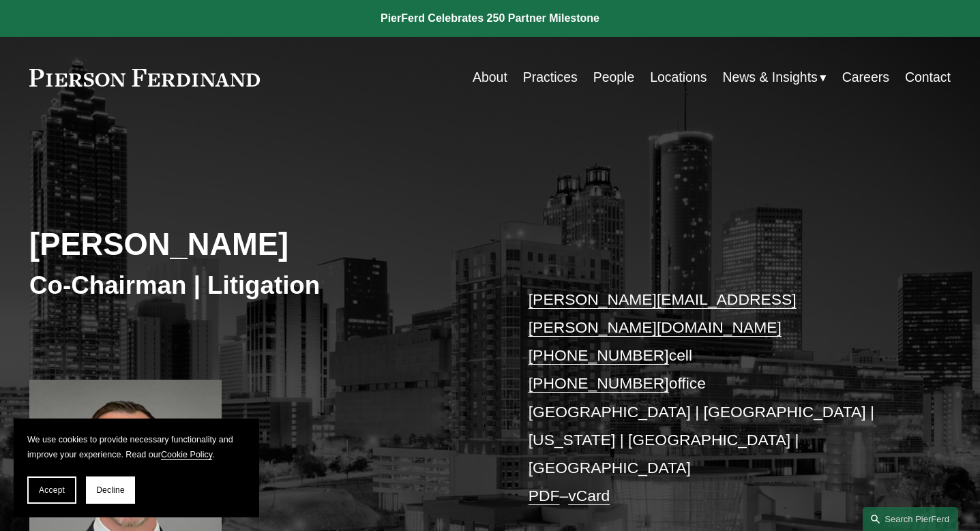 The width and height of the screenshot is (980, 531). I want to click on a: folder dropdown, so click(774, 77).